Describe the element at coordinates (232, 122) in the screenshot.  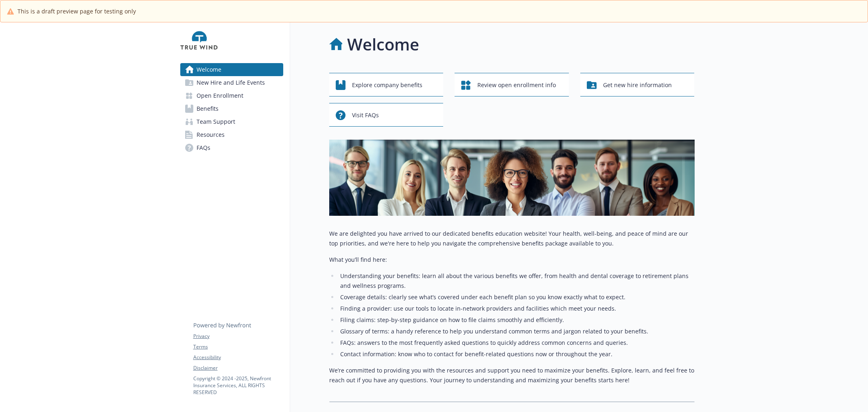
I see `a: Team Support` at that location.